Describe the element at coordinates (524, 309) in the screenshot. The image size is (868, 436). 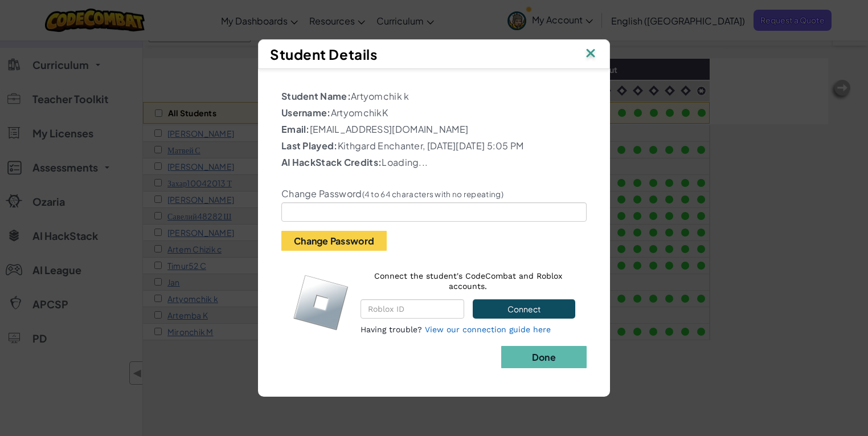
I see `button: Connect` at that location.